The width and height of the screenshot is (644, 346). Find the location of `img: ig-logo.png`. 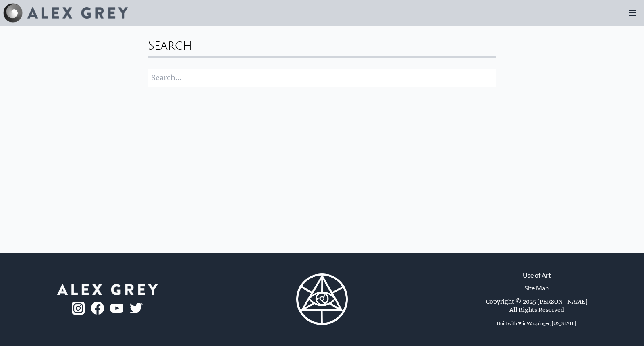

img: ig-logo.png is located at coordinates (78, 308).